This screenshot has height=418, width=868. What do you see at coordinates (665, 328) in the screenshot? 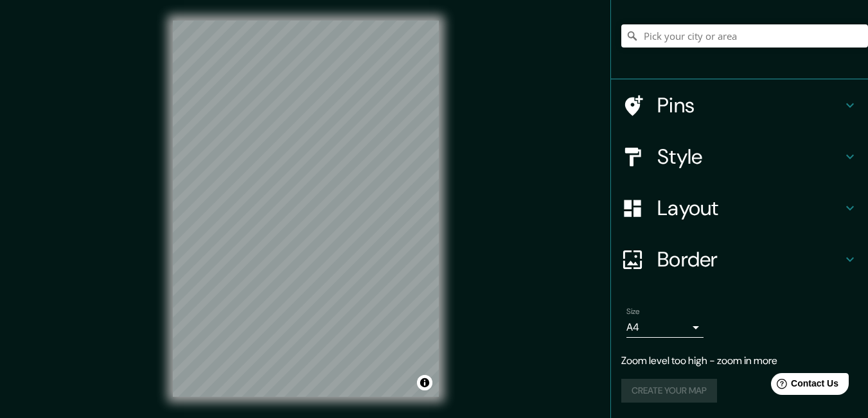
I see `div: A4` at bounding box center [665, 328].